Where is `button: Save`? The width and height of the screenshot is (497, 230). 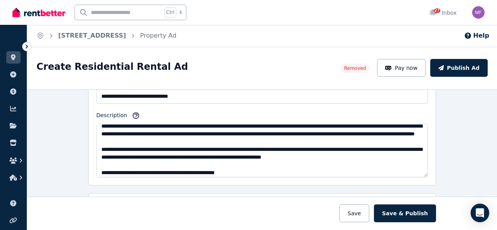 button: Save is located at coordinates (354, 214).